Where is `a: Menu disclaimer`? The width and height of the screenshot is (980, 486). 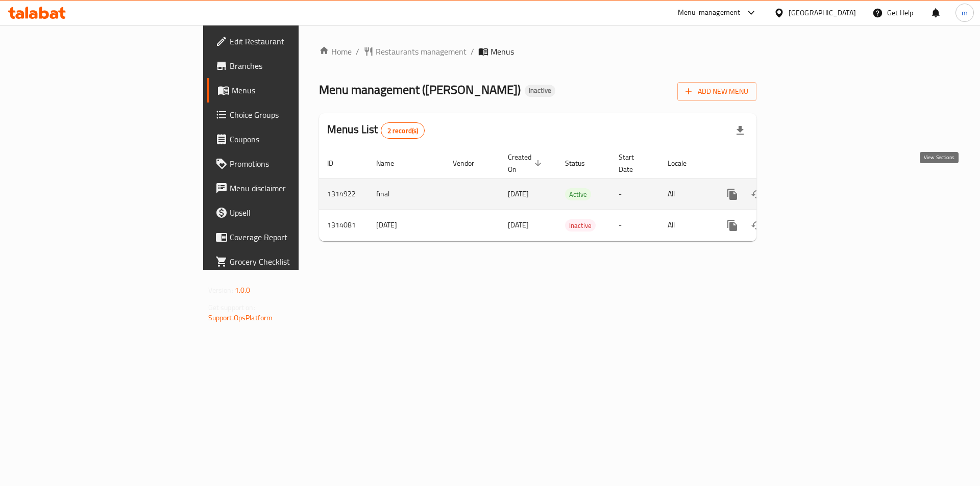 a: Menu disclaimer is located at coordinates (287, 188).